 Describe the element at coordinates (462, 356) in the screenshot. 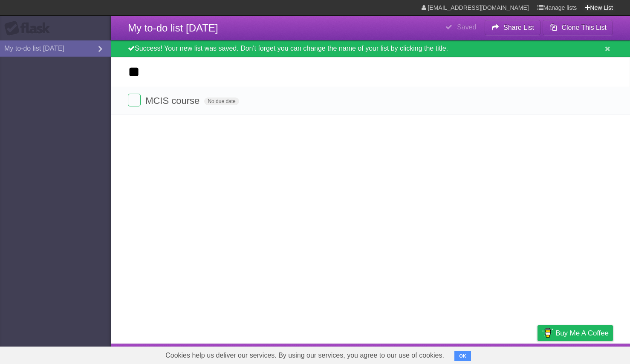

I see `button: OK` at that location.